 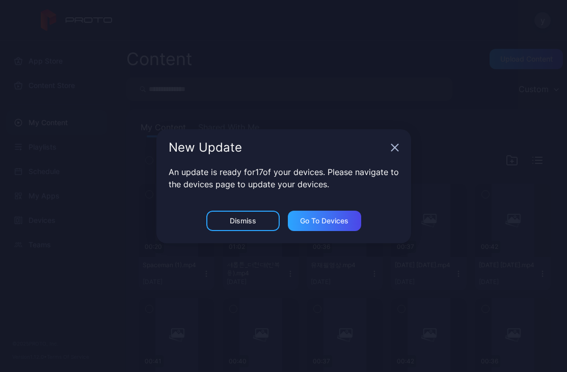 What do you see at coordinates (324, 221) in the screenshot?
I see `div: Go to devices` at bounding box center [324, 221].